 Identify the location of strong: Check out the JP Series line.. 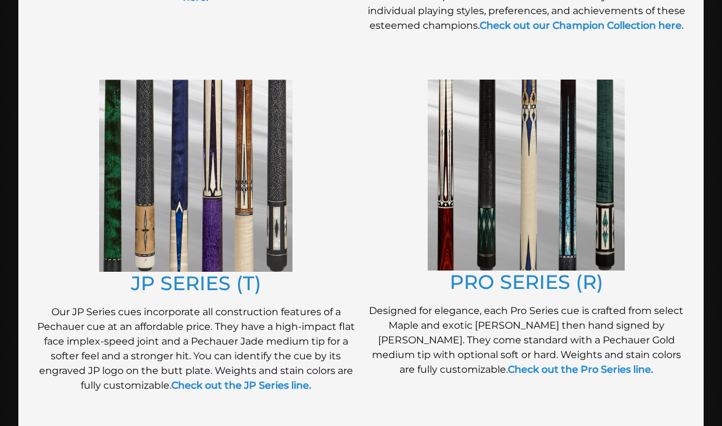
(241, 385).